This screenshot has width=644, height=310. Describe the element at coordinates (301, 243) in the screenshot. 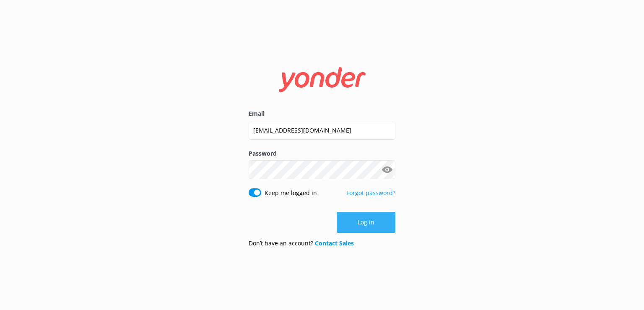

I see `p: Don’t have an account?` at that location.